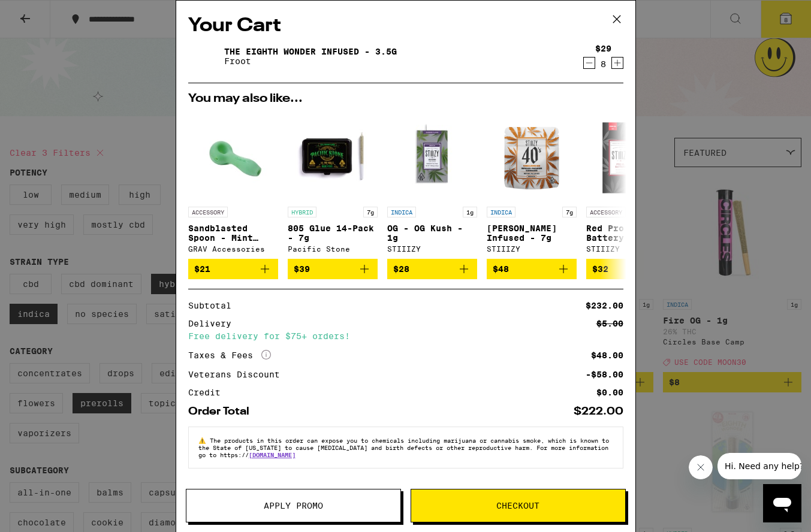 Image resolution: width=811 pixels, height=532 pixels. Describe the element at coordinates (589, 63) in the screenshot. I see `button: Decrement` at that location.